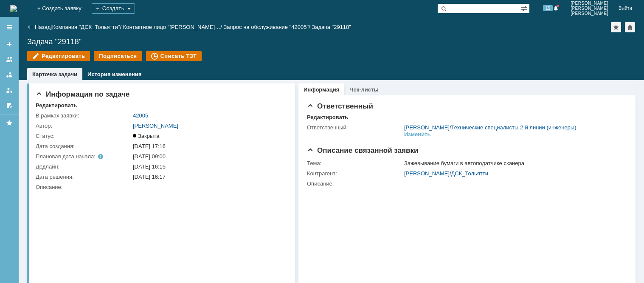 The width and height of the screenshot is (644, 283). I want to click on a: Чек-листы, so click(364, 89).